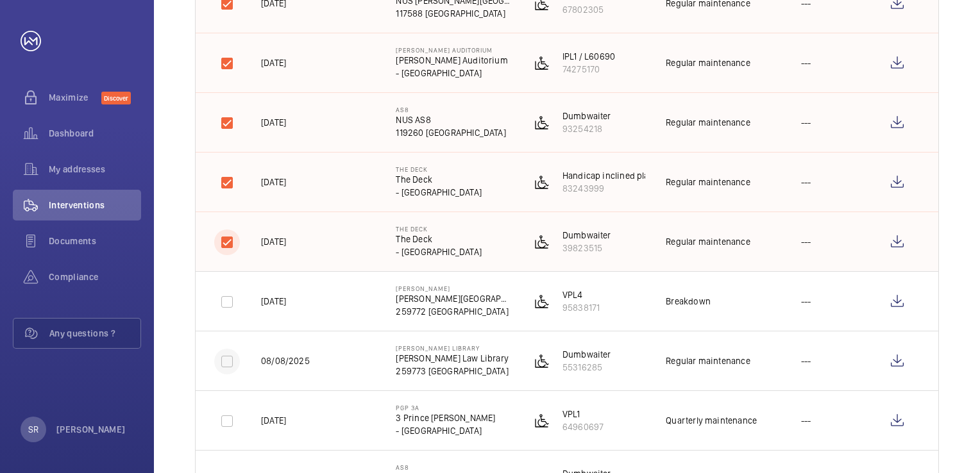 This screenshot has height=473, width=980. Describe the element at coordinates (116, 98) in the screenshot. I see `span: Discover` at that location.